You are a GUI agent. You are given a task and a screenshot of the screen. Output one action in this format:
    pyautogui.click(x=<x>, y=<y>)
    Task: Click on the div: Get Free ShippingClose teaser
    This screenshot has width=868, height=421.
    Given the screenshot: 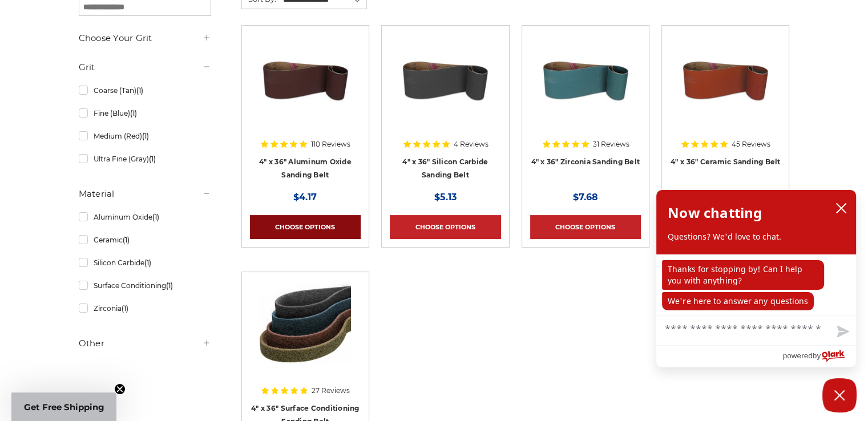 What is the action you would take?
    pyautogui.click(x=64, y=407)
    